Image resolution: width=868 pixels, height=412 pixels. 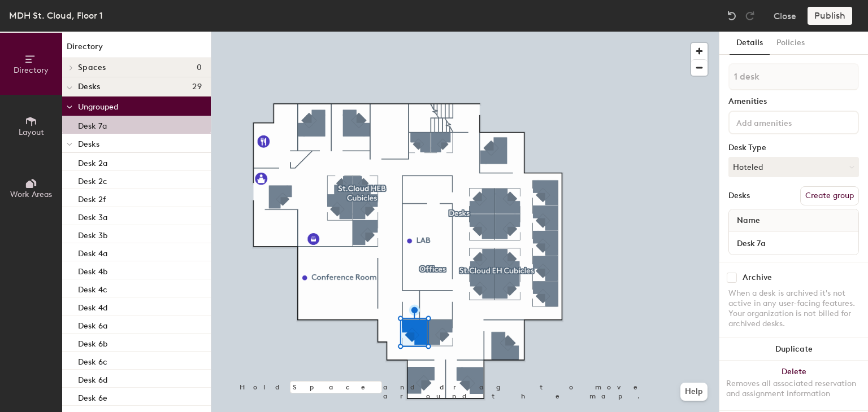 What do you see at coordinates (793, 167) in the screenshot?
I see `button: Hoteled` at bounding box center [793, 167].